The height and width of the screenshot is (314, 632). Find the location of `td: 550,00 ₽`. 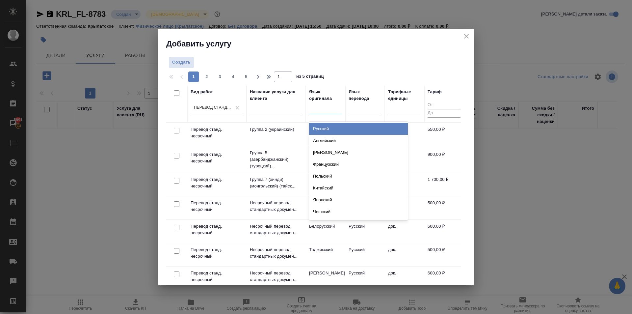

td: 550,00 ₽ is located at coordinates (444, 134).